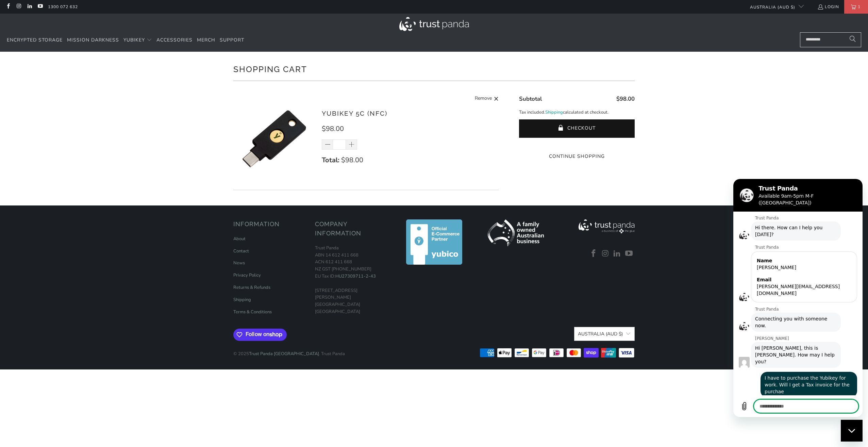 The height and width of the screenshot is (447, 868). I want to click on button: Checkout, so click(577, 129).